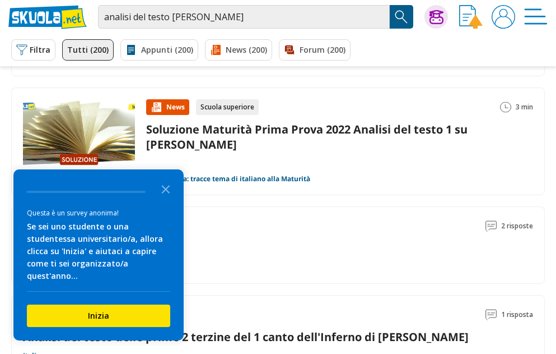 The image size is (556, 354). Describe the element at coordinates (216, 50) in the screenshot. I see `img: News filtro contenuto` at that location.